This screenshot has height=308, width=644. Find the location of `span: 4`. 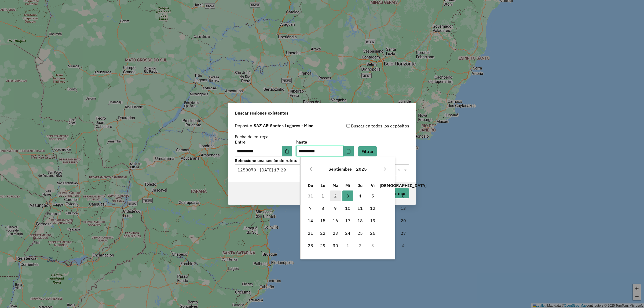

span: 4 is located at coordinates (360, 196).